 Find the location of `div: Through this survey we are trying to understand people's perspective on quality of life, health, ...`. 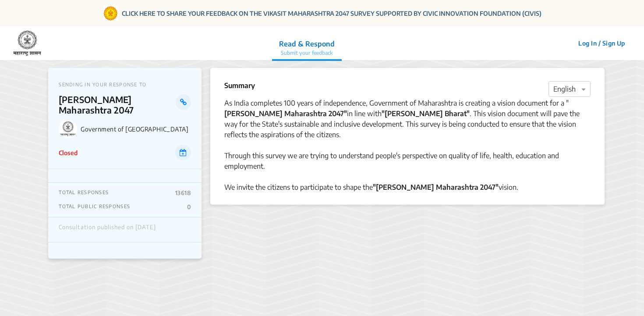

div: Through this survey we are trying to understand people's perspective on quality of life, health, ... is located at coordinates (408, 161).